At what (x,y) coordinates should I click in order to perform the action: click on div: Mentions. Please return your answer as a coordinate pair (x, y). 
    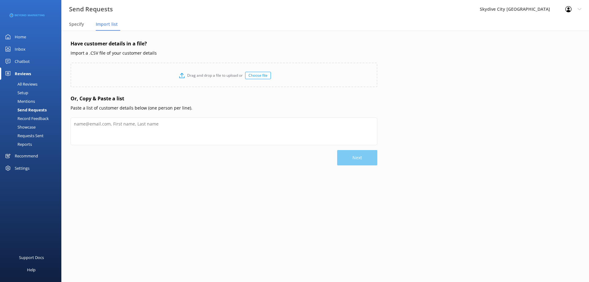
    Looking at the image, I should click on (19, 101).